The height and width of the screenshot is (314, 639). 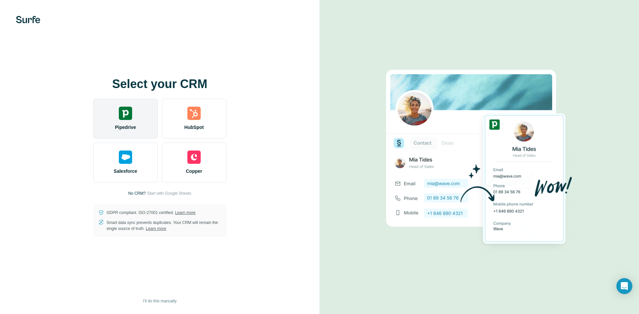 I want to click on img: Surfe's logo, so click(x=28, y=20).